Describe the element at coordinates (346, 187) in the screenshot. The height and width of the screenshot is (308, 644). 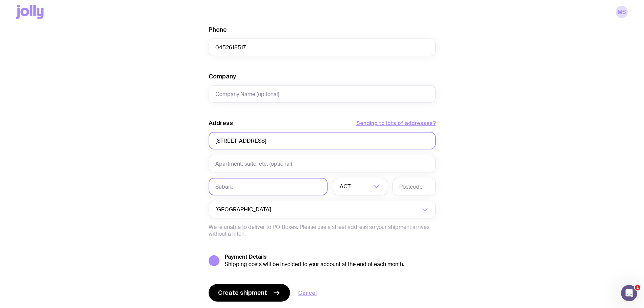
I see `span: ACT` at that location.